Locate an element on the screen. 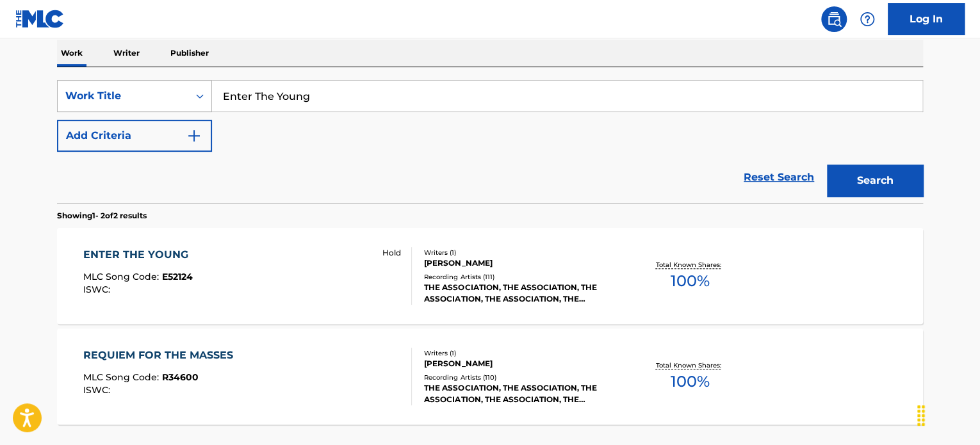 The height and width of the screenshot is (445, 980). div: Recording Artists ( 111 ) is located at coordinates (521, 276).